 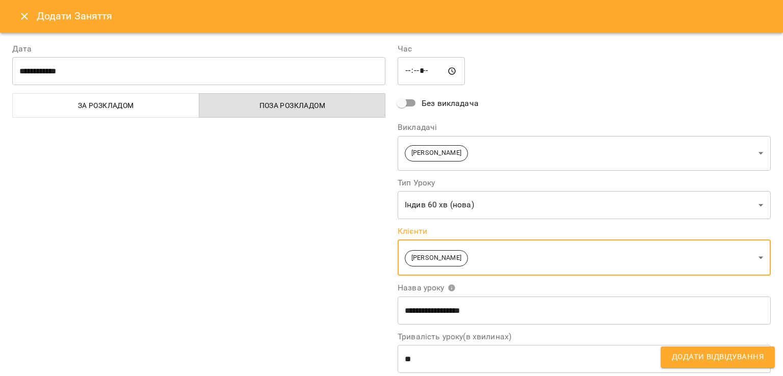 What do you see at coordinates (106, 106) in the screenshot?
I see `span: За розкладом` at bounding box center [106, 106].